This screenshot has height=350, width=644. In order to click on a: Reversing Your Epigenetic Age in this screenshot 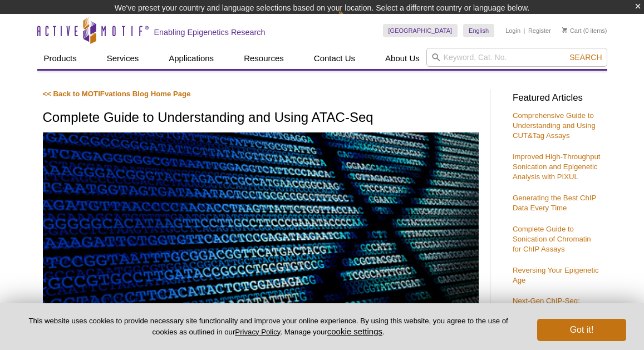, I will do `click(556, 275)`.